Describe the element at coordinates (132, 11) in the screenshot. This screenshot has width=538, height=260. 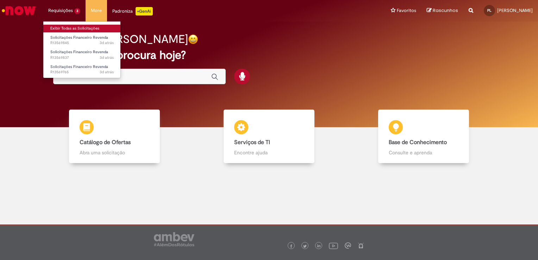
I see `div: Padroniza` at that location.